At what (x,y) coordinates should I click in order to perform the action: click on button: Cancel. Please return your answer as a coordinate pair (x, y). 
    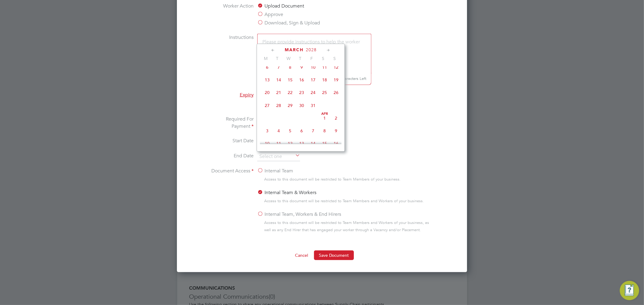
    Looking at the image, I should click on (301, 255).